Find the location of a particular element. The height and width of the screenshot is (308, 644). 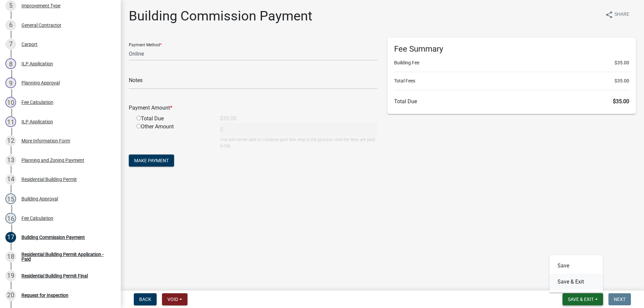

div: Building Approval is located at coordinates (40, 199).